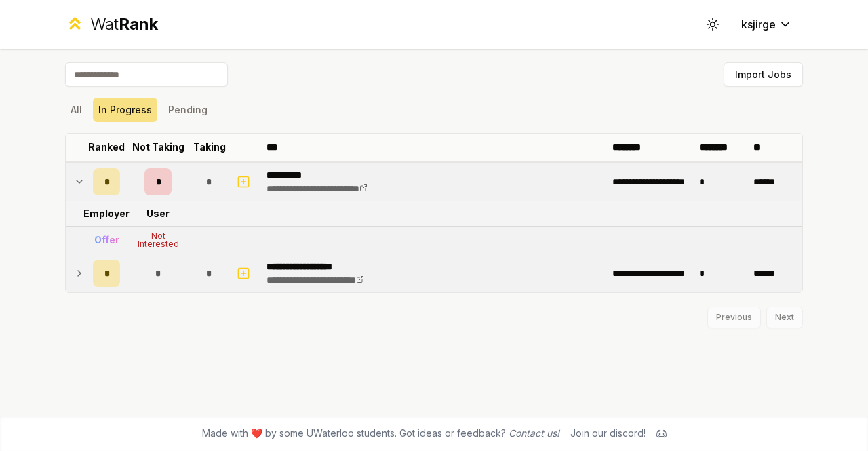  Describe the element at coordinates (608, 434) in the screenshot. I see `div: Join our discord!` at that location.